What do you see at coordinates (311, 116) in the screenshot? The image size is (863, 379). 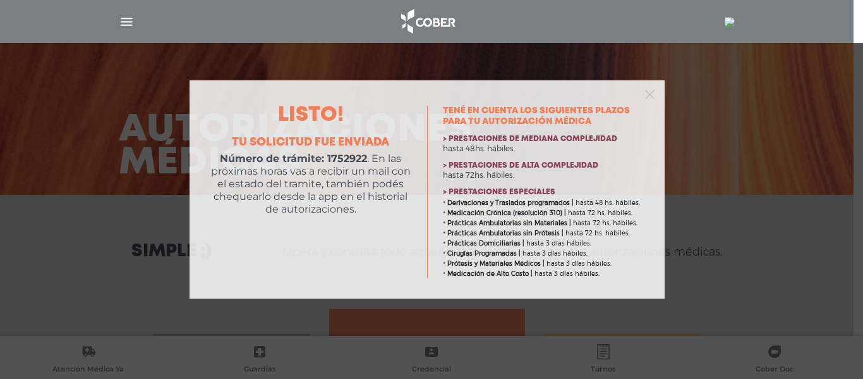 I see `h2: Listo!` at bounding box center [311, 116].